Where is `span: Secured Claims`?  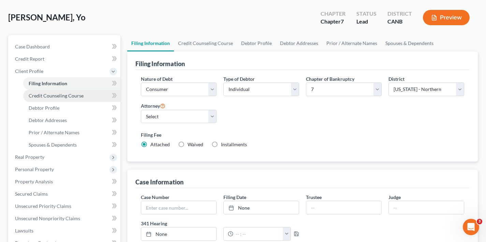
span: Secured Claims is located at coordinates (31, 194).